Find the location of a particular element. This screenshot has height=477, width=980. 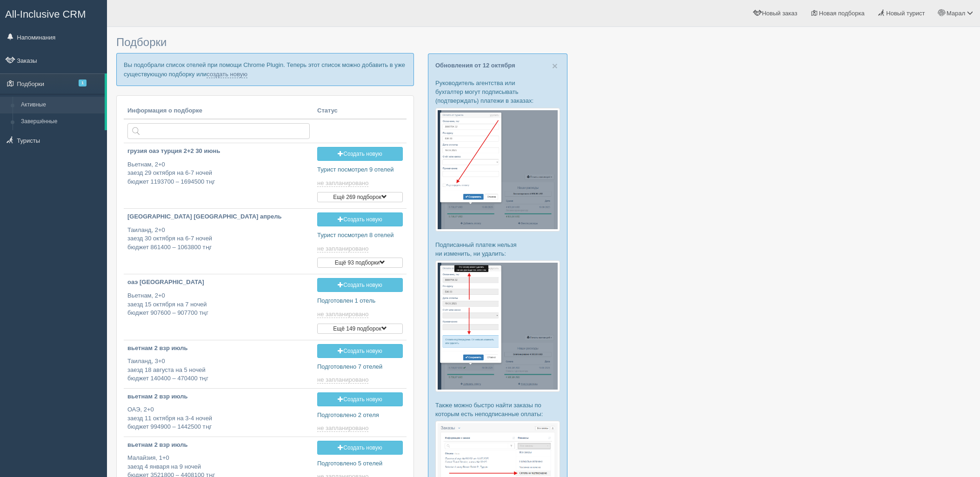

a: Обновления от 12 октября is located at coordinates (475, 65).